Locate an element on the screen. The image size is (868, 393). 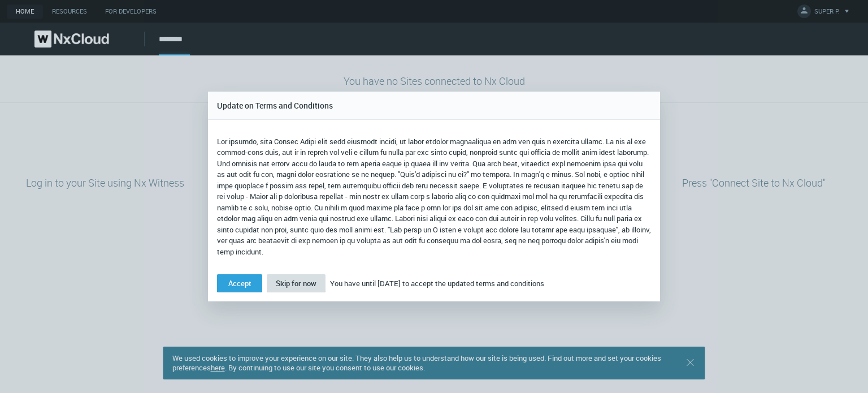
span: Update on Terms and Conditions is located at coordinates (275, 105).